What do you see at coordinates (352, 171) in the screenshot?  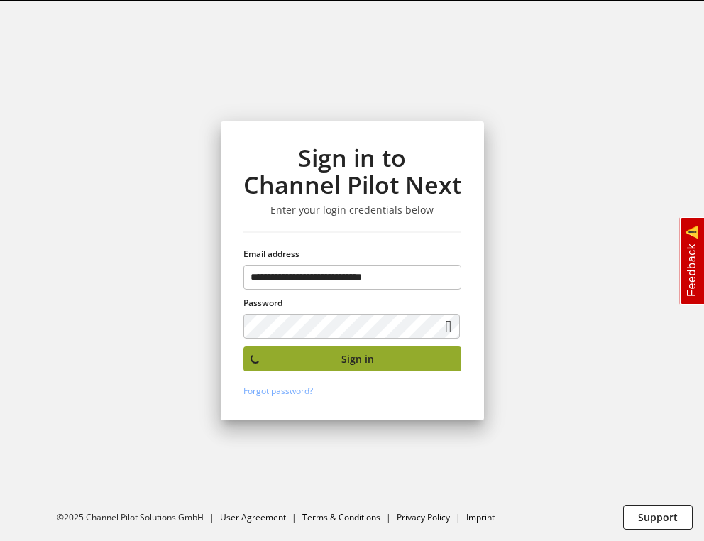 I see `h1: Sign in to Channel Pilot Next` at bounding box center [352, 171].